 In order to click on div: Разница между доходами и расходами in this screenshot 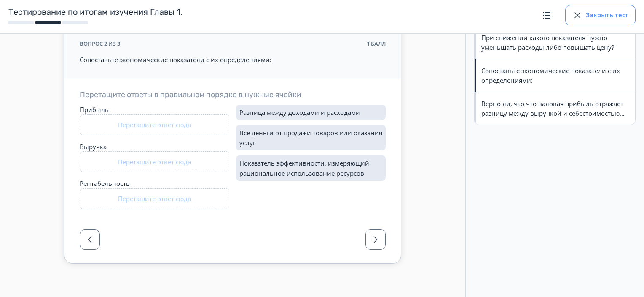, I will do `click(311, 112)`.